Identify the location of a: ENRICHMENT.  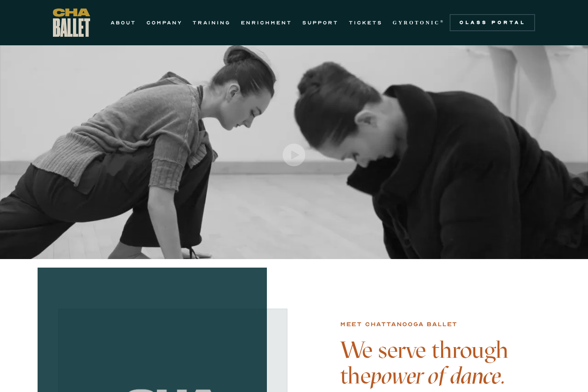
(267, 23).